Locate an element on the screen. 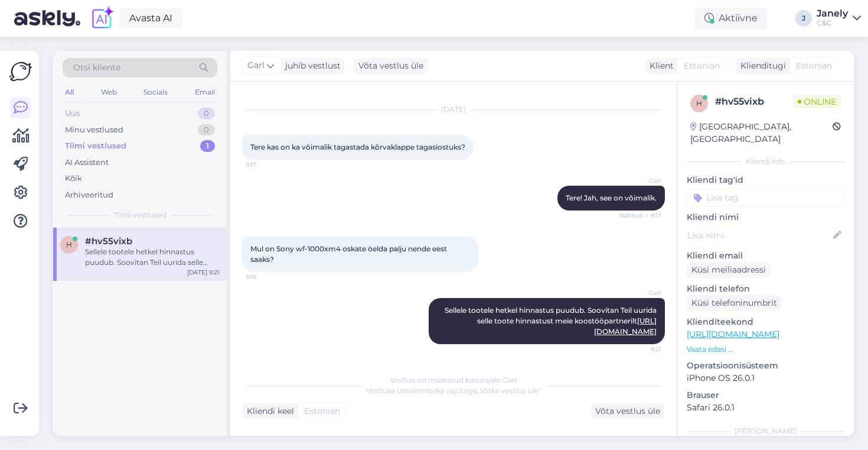 The image size is (868, 450). a: Avasta AI is located at coordinates (151, 19).